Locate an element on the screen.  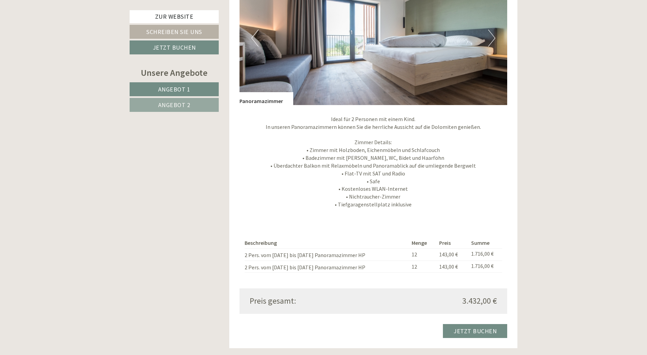
div: Sie is located at coordinates (210, 22).